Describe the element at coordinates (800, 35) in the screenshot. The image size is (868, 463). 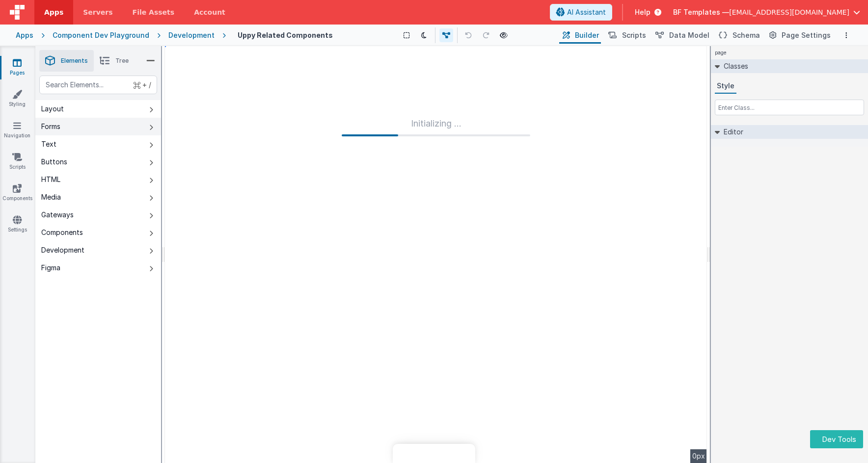
I see `button: Page Settings` at that location.